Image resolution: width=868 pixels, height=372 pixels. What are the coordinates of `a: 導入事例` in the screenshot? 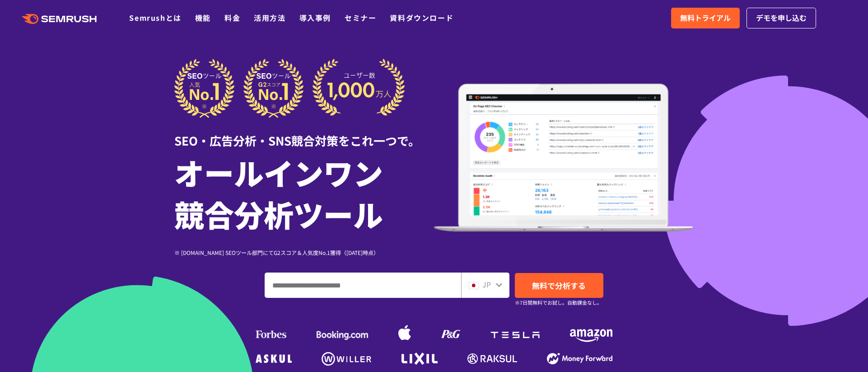 It's located at (315, 18).